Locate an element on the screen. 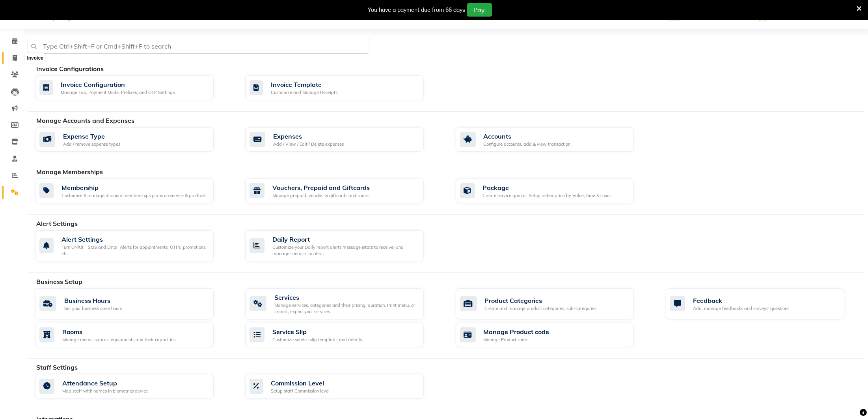 This screenshot has width=868, height=419. div: Map staff with names in biometrics device is located at coordinates (105, 390).